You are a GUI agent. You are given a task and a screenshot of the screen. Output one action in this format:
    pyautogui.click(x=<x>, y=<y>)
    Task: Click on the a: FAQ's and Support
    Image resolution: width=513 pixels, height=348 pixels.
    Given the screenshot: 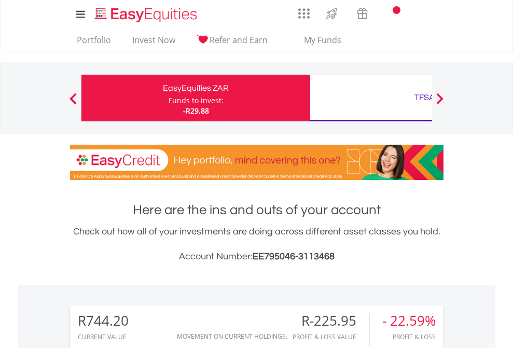 What is the action you would take?
    pyautogui.click(x=417, y=13)
    